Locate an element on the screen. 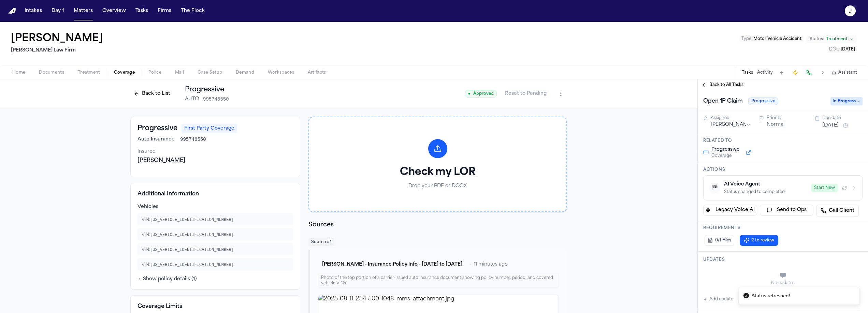  h3: Progressive is located at coordinates (158, 129).